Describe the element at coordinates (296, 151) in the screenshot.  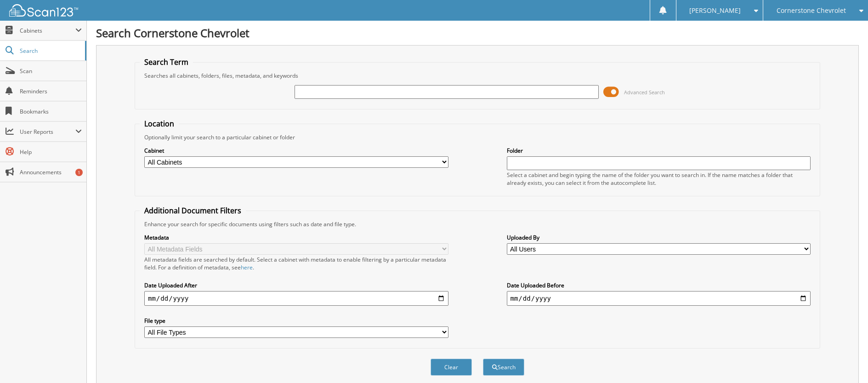
I see `label: Cabinet` at that location.